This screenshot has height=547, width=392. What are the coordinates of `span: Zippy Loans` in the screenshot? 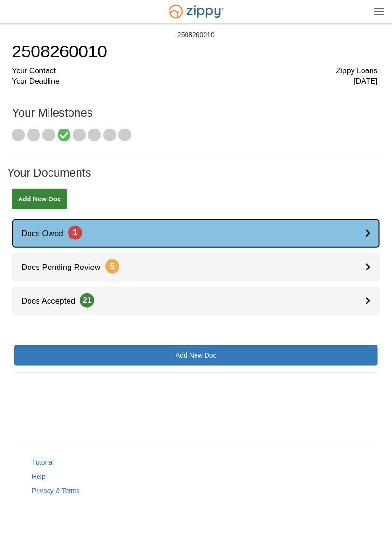 It's located at (357, 71).